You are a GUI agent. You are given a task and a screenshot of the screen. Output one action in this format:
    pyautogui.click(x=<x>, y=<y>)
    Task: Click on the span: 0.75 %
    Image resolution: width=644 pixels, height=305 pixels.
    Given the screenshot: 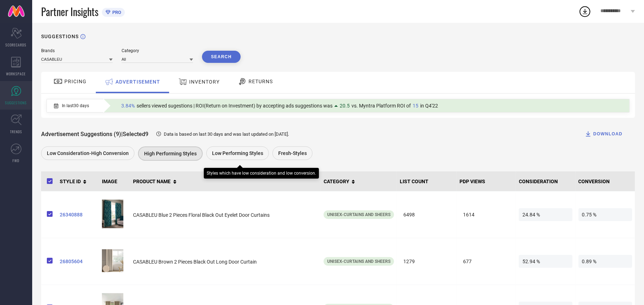 What is the action you would take?
    pyautogui.click(x=605, y=214)
    